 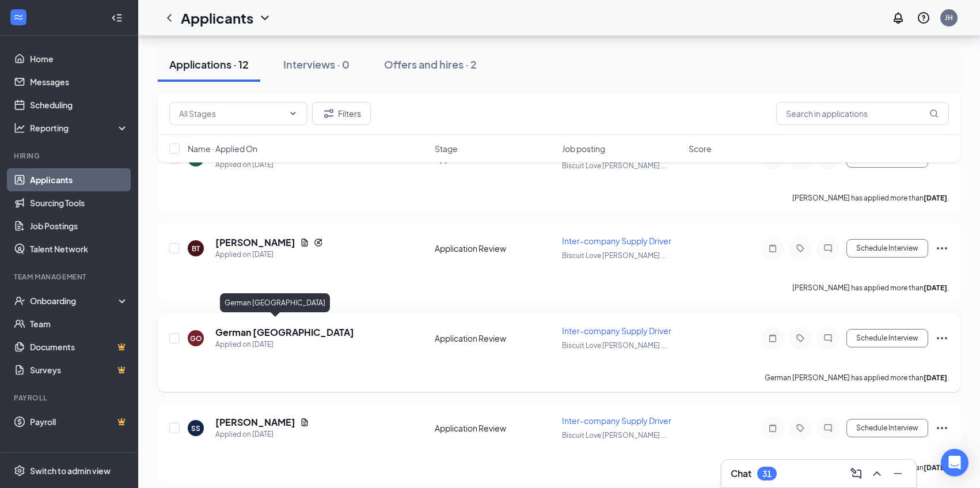 I want to click on div: SS, so click(x=196, y=428).